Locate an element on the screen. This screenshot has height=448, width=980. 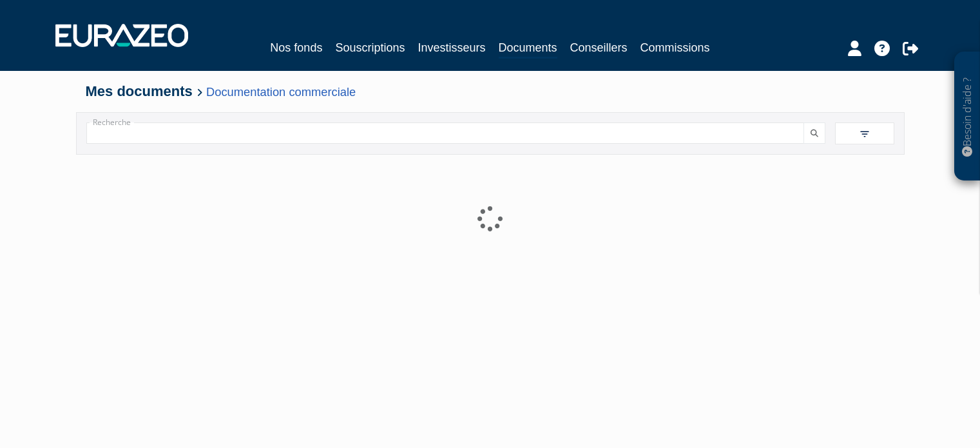
a: Nos fonds is located at coordinates (296, 48).